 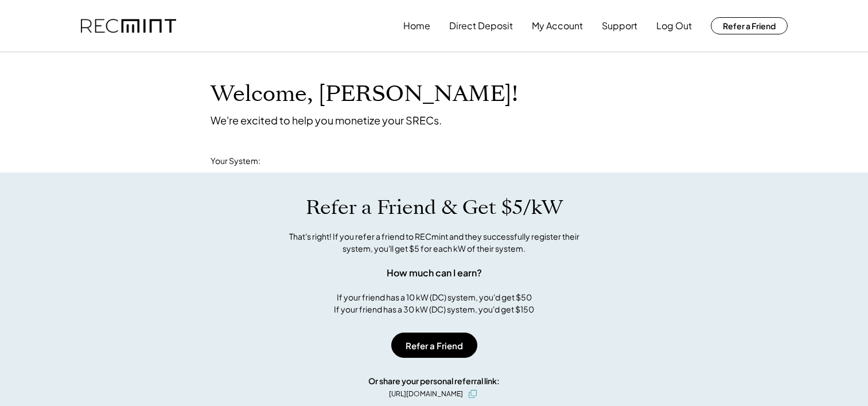 I want to click on button: Support, so click(x=619, y=26).